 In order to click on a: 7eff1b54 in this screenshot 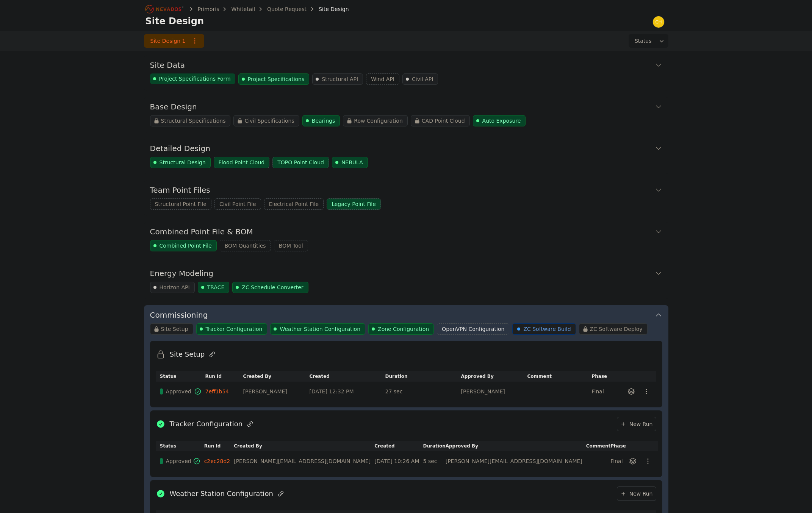, I will do `click(217, 392)`.